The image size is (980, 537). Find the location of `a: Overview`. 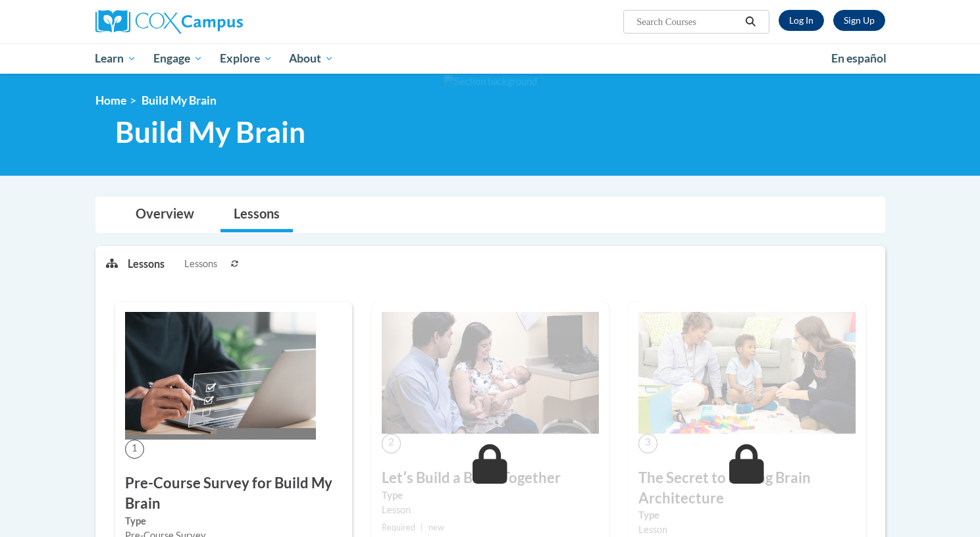

a: Overview is located at coordinates (165, 215).